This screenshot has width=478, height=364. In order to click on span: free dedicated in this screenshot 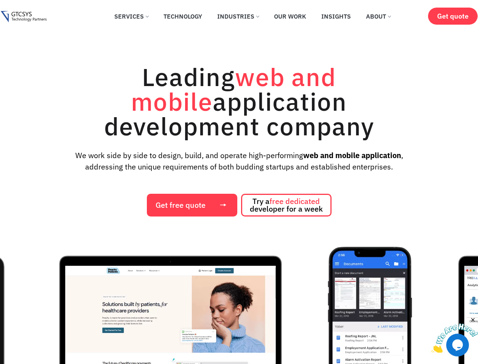, I will do `click(295, 201)`.